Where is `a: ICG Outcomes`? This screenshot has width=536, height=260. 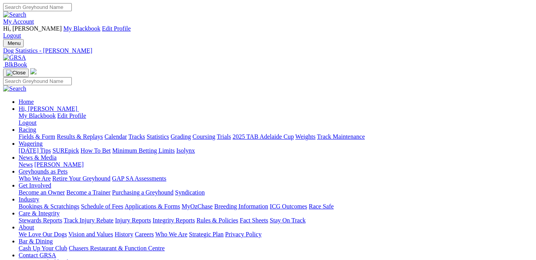 a: ICG Outcomes is located at coordinates (288, 206).